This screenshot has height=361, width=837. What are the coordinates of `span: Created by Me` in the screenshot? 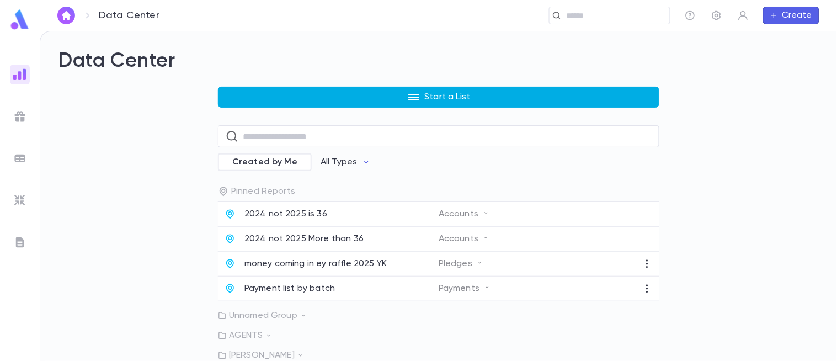 It's located at (265, 162).